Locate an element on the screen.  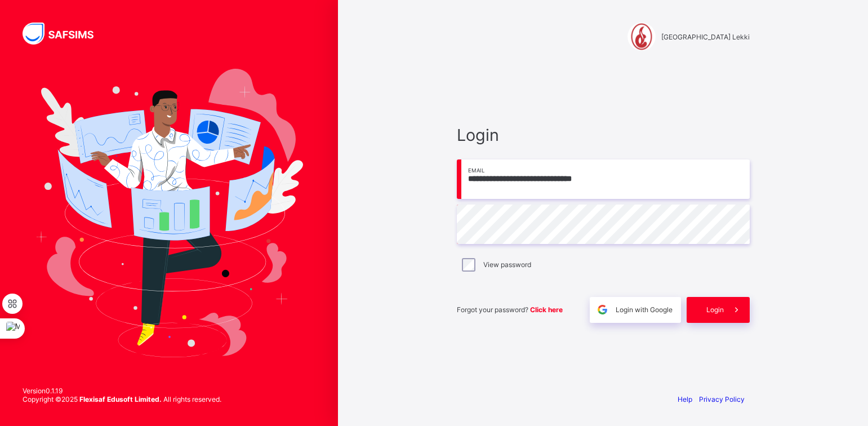
strong: Flexisaf Edusoft Limited. is located at coordinates (120, 399).